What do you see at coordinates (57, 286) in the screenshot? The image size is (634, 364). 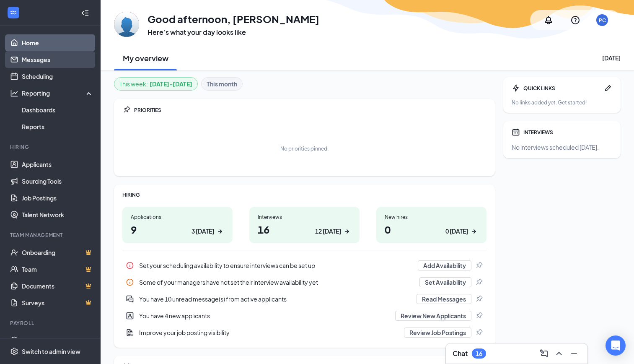 I see `a: DocumentsCrown` at bounding box center [57, 286].